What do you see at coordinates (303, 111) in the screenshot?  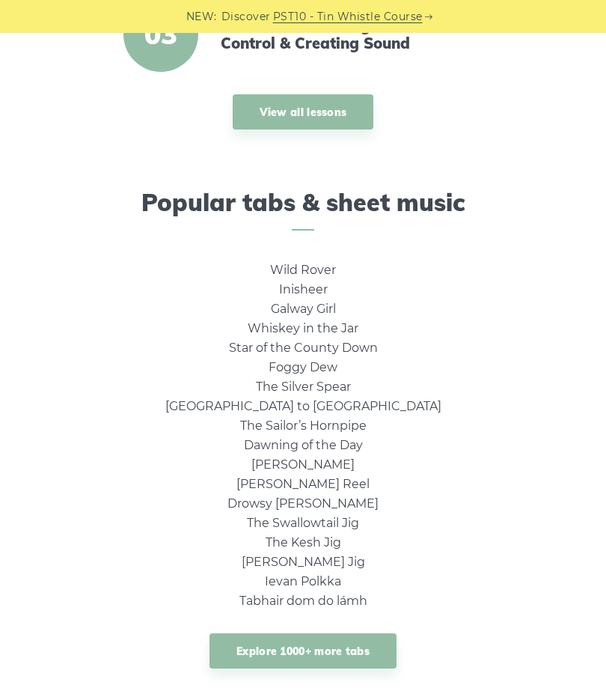 I see `a: View all lessons` at bounding box center [303, 111].